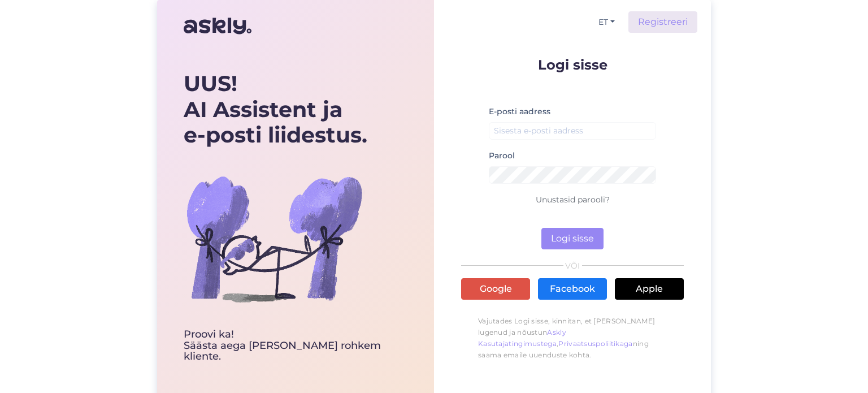 The height and width of the screenshot is (393, 868). I want to click on a: Privaatsuspoliitikaga, so click(595, 343).